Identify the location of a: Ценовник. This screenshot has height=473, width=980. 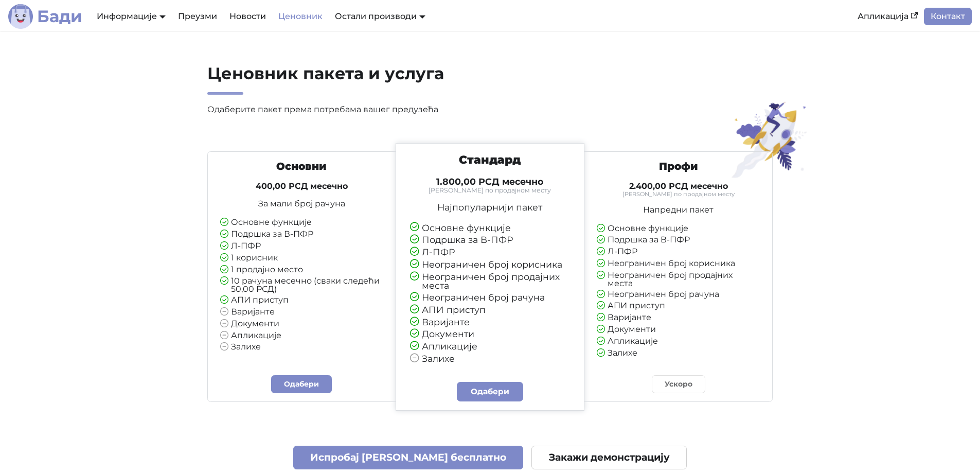
(300, 16).